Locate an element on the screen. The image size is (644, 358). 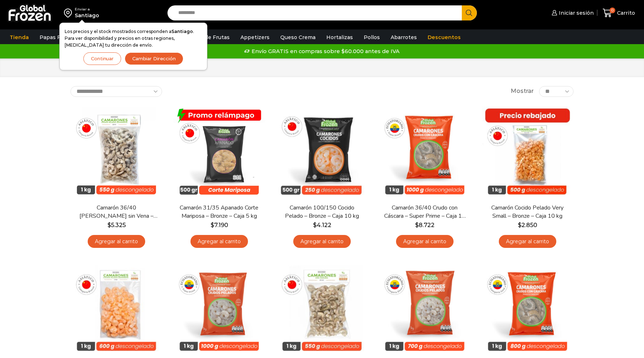
a: Agregar al carrito: “Camarón 100/150 Cocido Pelado - Bronze - Caja 10 kg” is located at coordinates (322, 241).